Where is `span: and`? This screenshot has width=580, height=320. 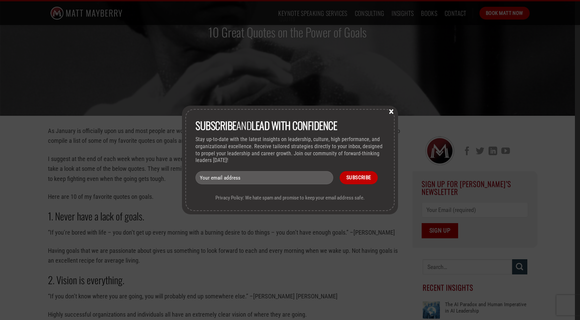
span: and is located at coordinates (266, 125).